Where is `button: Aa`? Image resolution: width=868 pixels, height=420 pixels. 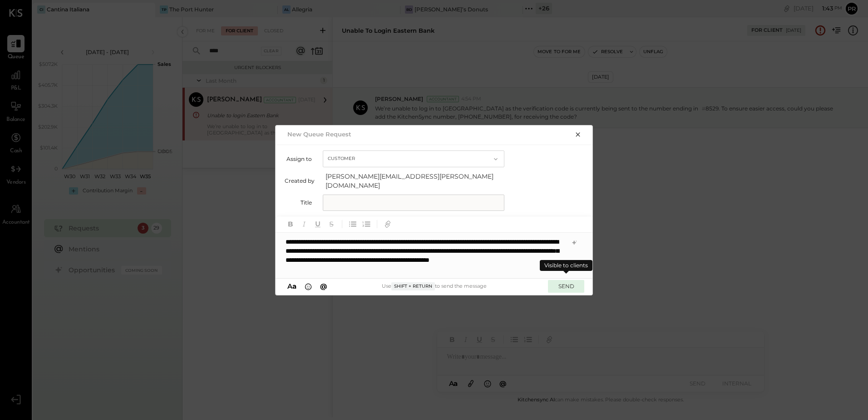 button: Aa is located at coordinates (292, 286).